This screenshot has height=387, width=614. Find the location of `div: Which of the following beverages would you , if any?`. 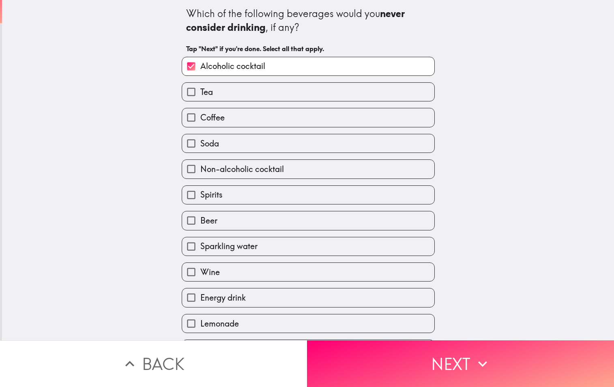

div: Which of the following beverages would you , if any? is located at coordinates (308, 20).